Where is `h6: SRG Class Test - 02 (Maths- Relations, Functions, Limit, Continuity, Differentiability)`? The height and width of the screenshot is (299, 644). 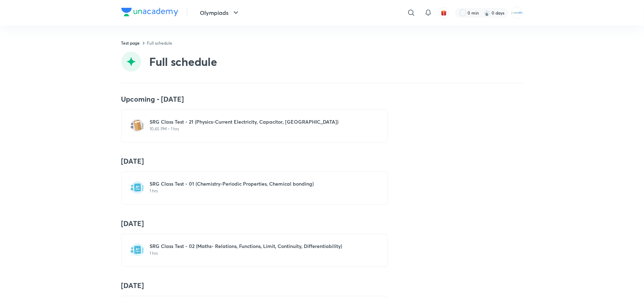 h6: SRG Class Test - 02 (Maths- Relations, Functions, Limit, Continuity, Differentiability) is located at coordinates (259, 246).